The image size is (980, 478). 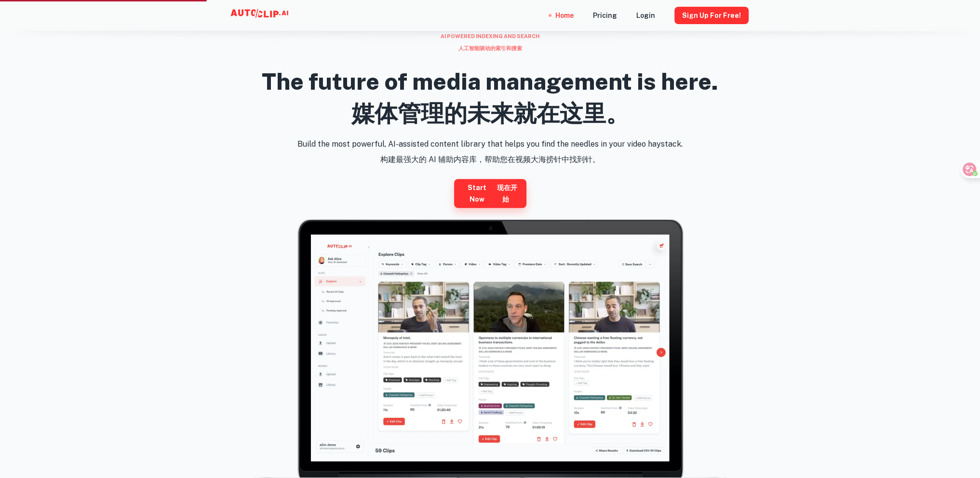 What do you see at coordinates (711, 15) in the screenshot?
I see `button: Sign Up for free!` at bounding box center [711, 15].